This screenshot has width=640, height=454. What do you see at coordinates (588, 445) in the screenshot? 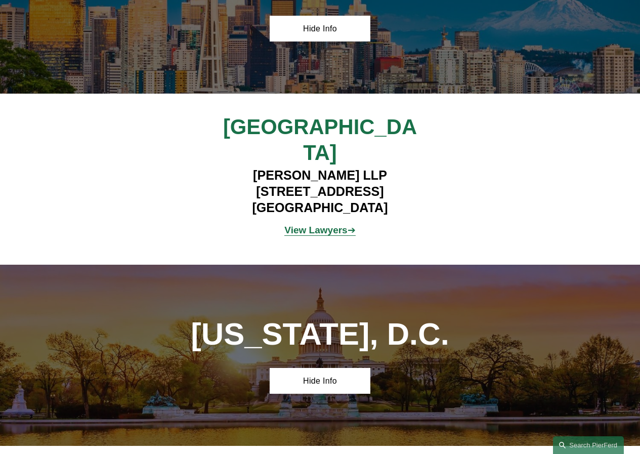
I see `a: Search this site` at bounding box center [588, 445].